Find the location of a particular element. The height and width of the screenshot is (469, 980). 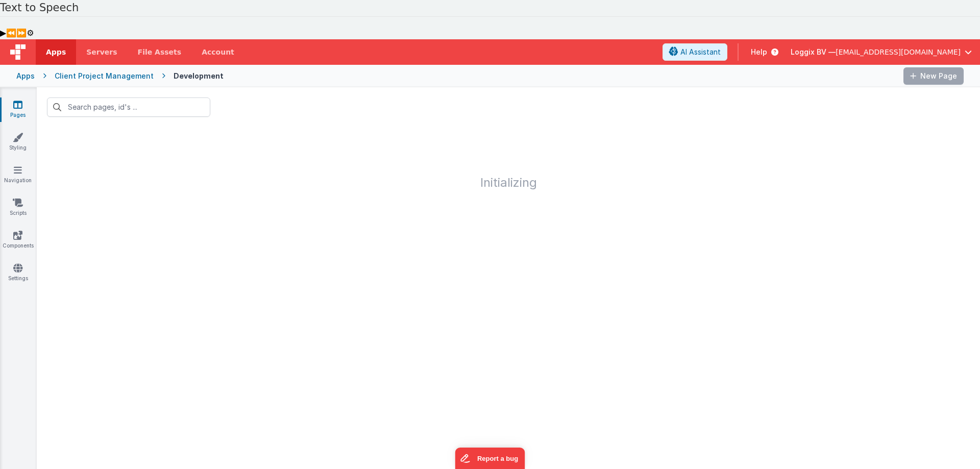

span: Loggix BV — is located at coordinates (813, 52).